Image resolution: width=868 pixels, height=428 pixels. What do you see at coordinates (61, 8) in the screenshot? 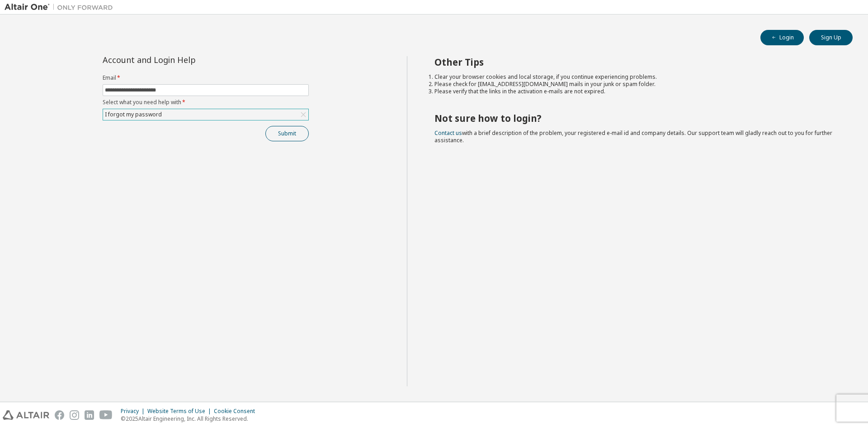
I see `img: Altair One` at bounding box center [61, 8].